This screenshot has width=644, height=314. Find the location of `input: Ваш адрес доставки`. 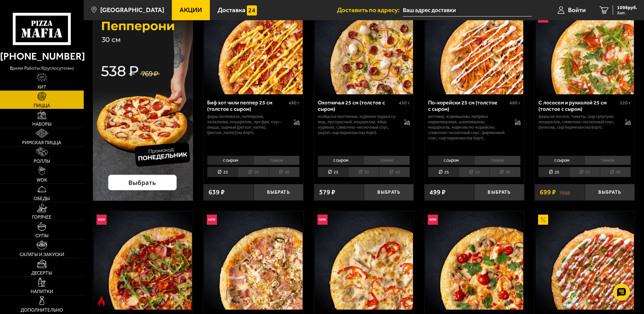

input: Ваш адрес доставки is located at coordinates (467, 10).